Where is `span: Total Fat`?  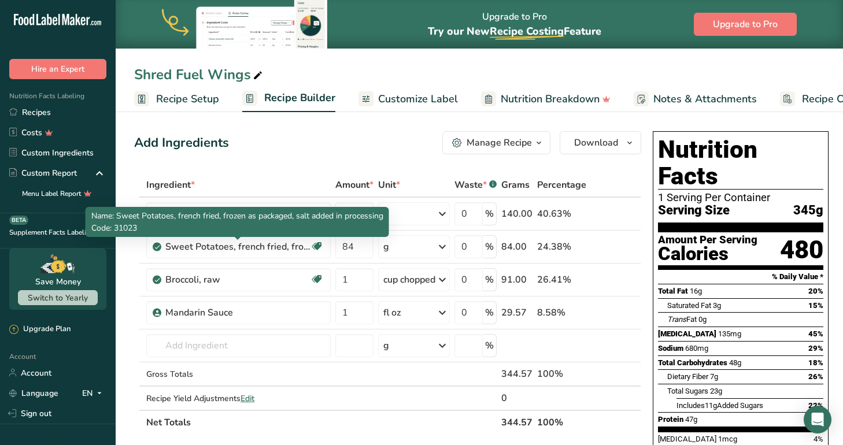 span: Total Fat is located at coordinates (673, 291).